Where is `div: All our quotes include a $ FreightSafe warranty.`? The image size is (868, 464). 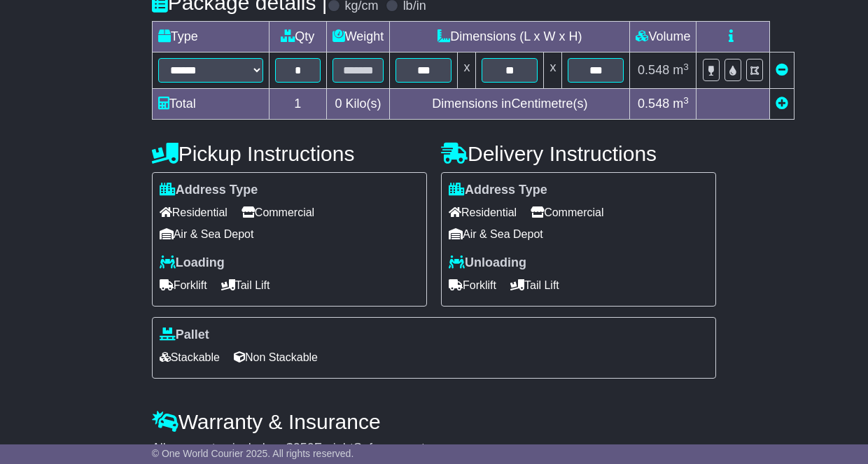
div: All our quotes include a $ FreightSafe warranty. is located at coordinates (434, 448).